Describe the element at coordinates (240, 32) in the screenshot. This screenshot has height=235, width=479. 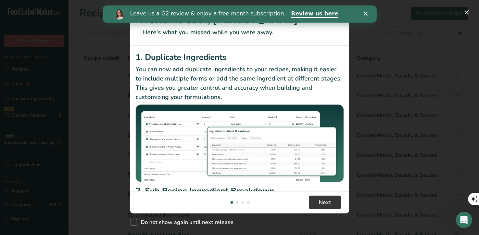
I see `p: Here's what you missed while you were away.` at that location.